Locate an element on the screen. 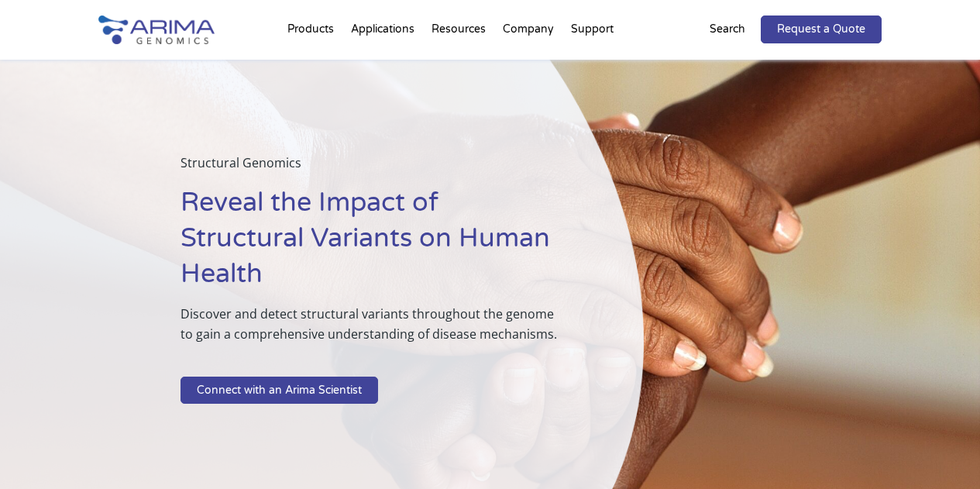 The width and height of the screenshot is (980, 489). p: Search is located at coordinates (727, 29).